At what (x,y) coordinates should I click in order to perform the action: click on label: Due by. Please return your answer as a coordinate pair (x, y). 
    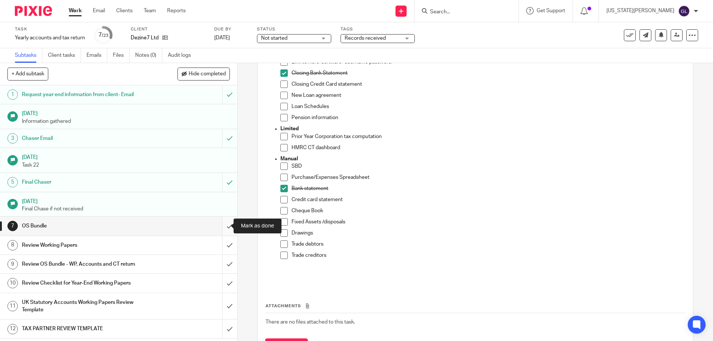
    Looking at the image, I should click on (231, 29).